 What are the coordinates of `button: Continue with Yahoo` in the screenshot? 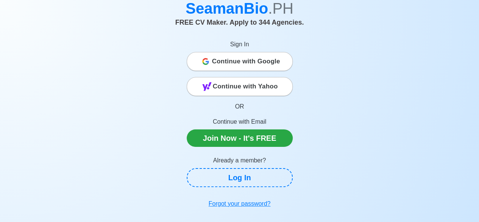 It's located at (240, 86).